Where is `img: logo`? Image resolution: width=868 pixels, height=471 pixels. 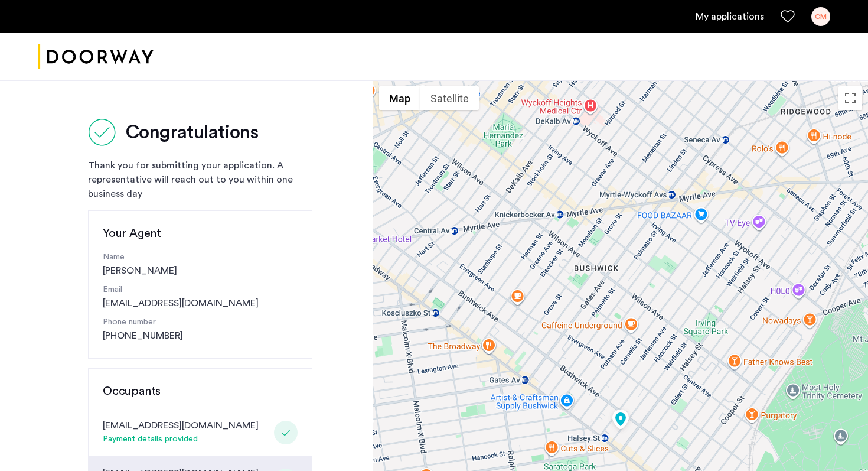
img: logo is located at coordinates (95, 56).